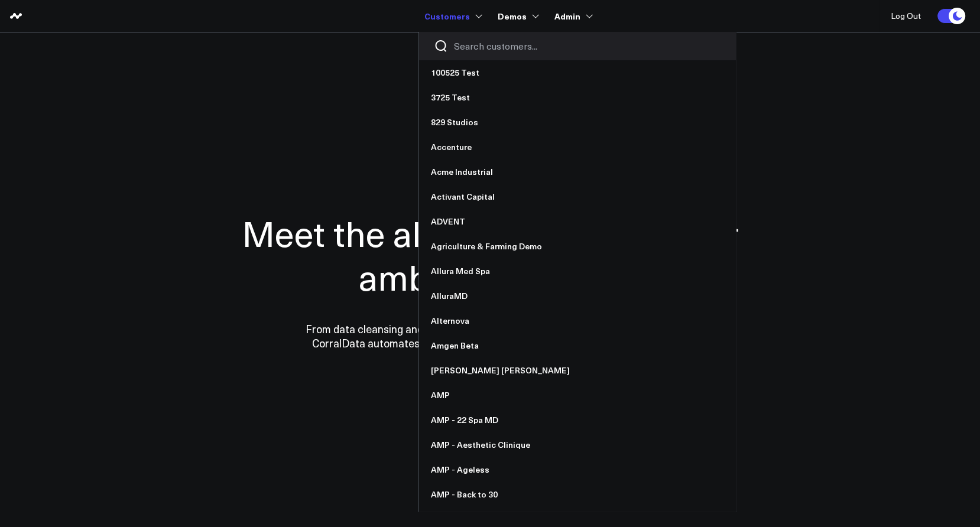  Describe the element at coordinates (577, 445) in the screenshot. I see `a: AMP - Aesthetic Clinique` at that location.